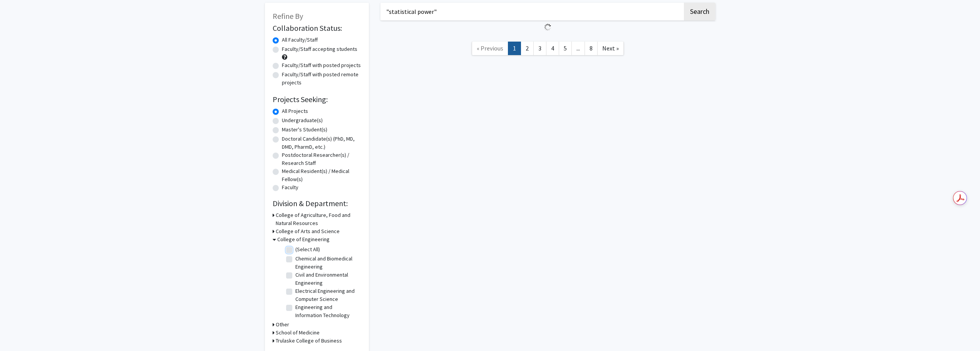  I want to click on h3: College of Agriculture, Food and Natural Resources, so click(319, 219).